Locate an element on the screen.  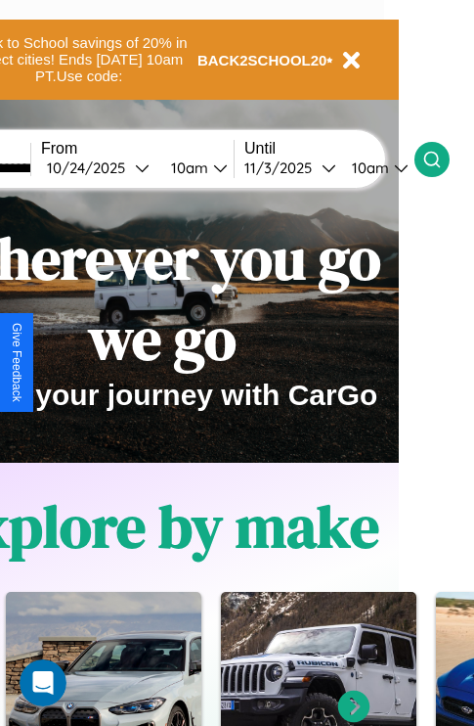
div: 11 / 3 / 2025 is located at coordinates (283, 167).